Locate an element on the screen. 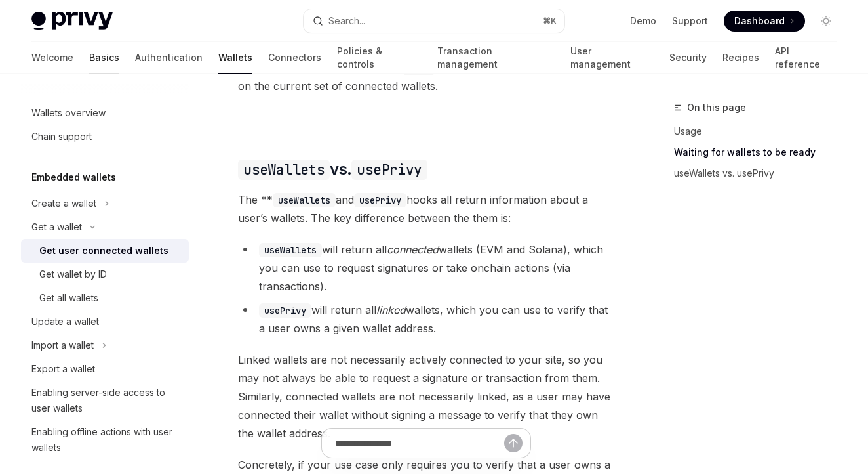 Image resolution: width=868 pixels, height=474 pixels. a: API reference is located at coordinates (806, 58).